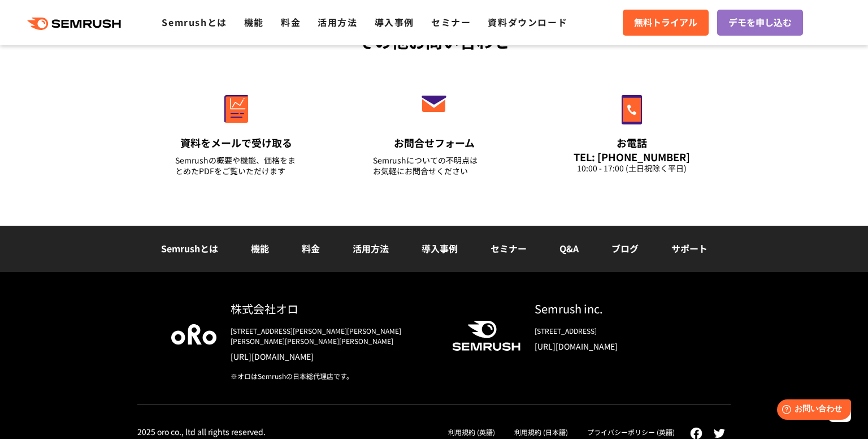 Image resolution: width=868 pixels, height=439 pixels. What do you see at coordinates (616, 308) in the screenshot?
I see `div: Semrush inc.` at bounding box center [616, 308].